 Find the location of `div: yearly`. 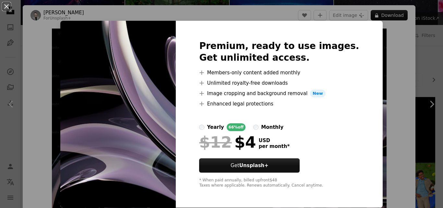

div: yearly is located at coordinates (215, 127).